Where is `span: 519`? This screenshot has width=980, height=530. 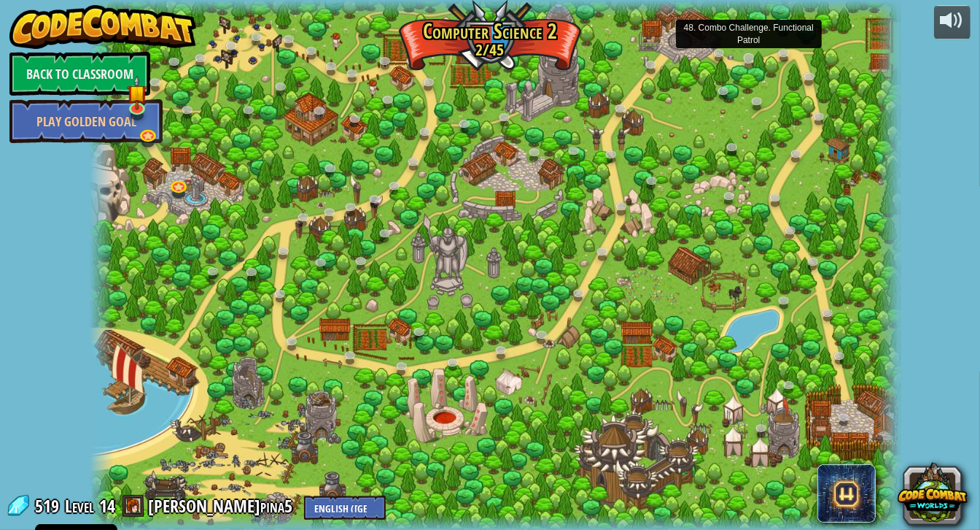 span: 519 is located at coordinates (48, 506).